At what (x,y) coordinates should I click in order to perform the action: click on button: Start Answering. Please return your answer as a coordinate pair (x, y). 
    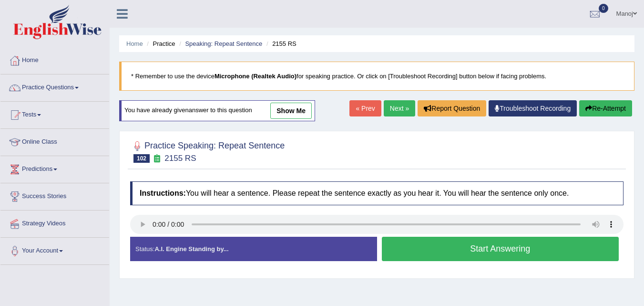
    Looking at the image, I should click on (500, 249).